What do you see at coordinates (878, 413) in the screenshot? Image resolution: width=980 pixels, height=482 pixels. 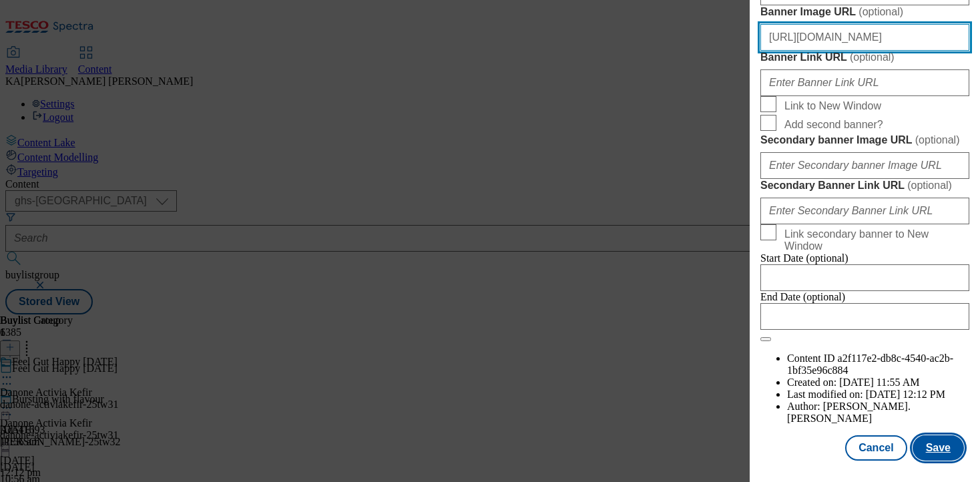 I see `li: Author:` at bounding box center [878, 413].